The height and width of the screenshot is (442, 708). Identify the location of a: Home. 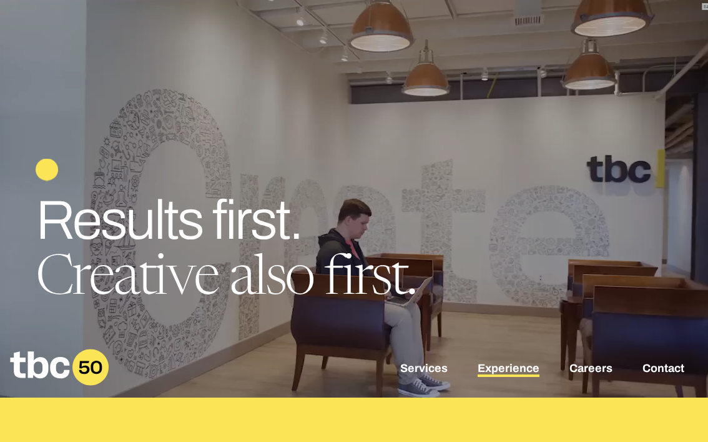
(59, 383).